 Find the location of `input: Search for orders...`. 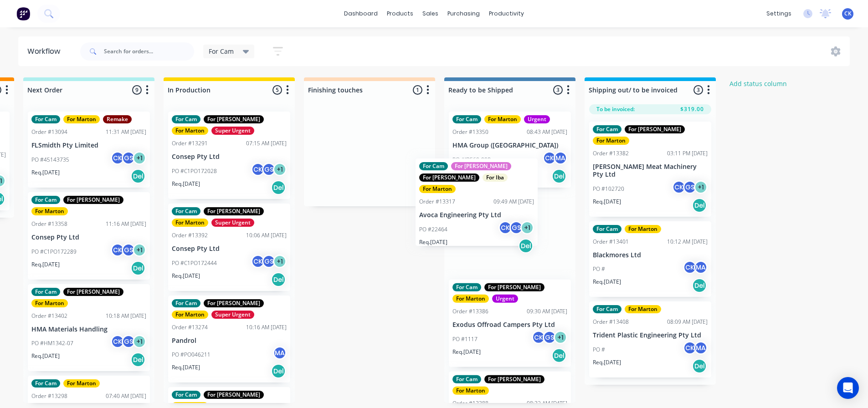

input: Search for orders... is located at coordinates (149, 51).